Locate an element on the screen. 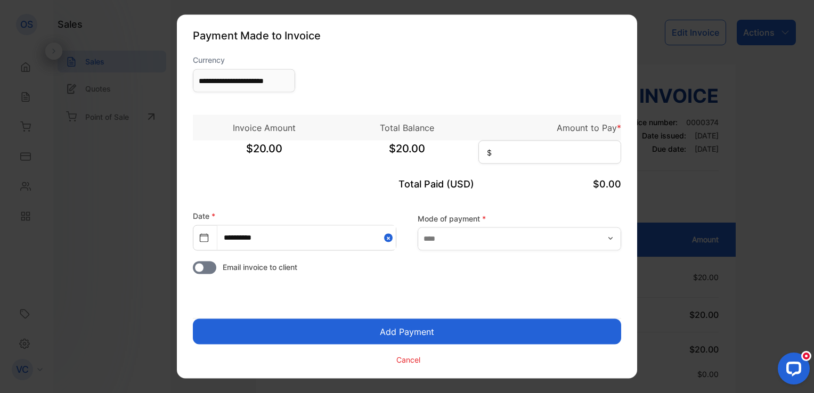  button: Close is located at coordinates (390, 238).